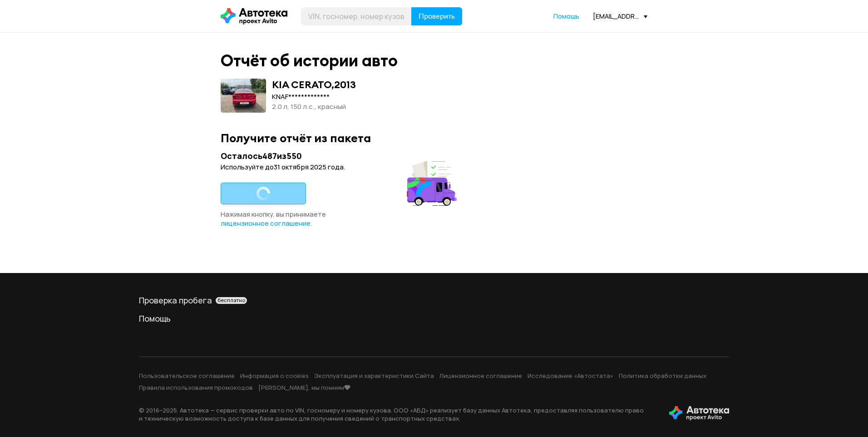  Describe the element at coordinates (570, 376) in the screenshot. I see `a: Исследование «Автостата»` at that location.